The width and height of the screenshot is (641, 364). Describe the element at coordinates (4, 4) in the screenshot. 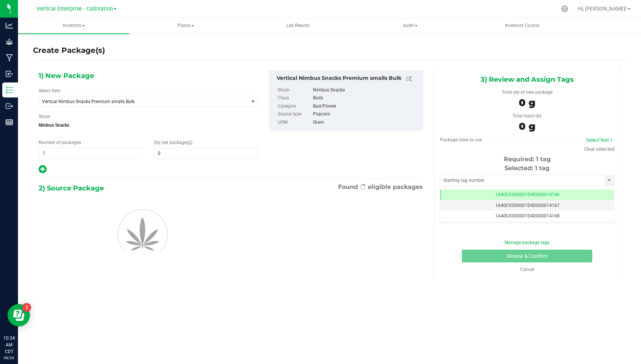

I see `span: 1` at that location.